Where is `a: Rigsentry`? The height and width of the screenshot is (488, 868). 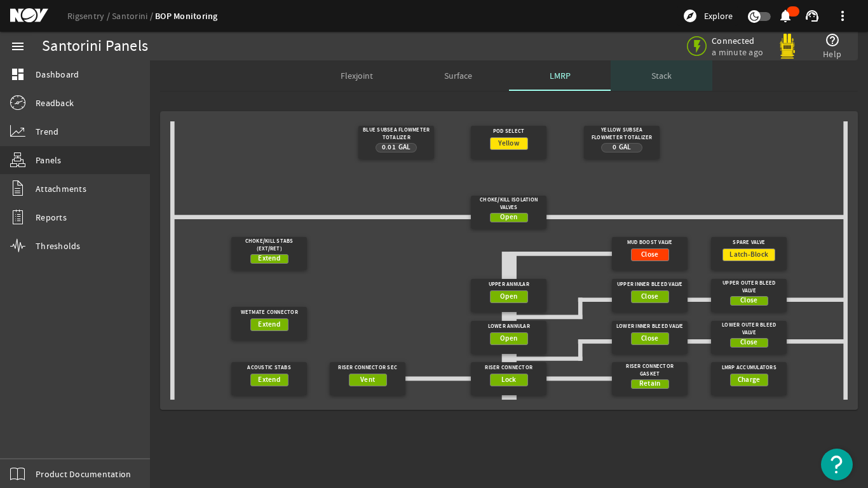
a: Rigsentry is located at coordinates (90, 16).